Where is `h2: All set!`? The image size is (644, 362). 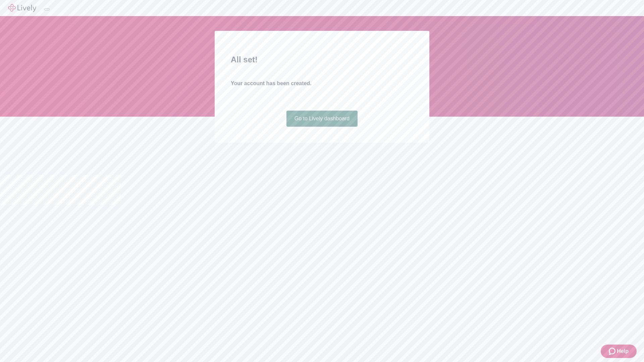 h2: All set! is located at coordinates (322, 60).